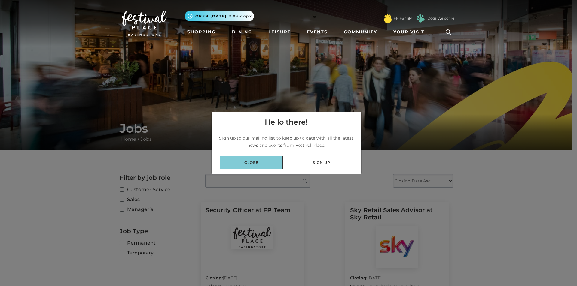  What do you see at coordinates (279, 32) in the screenshot?
I see `a: Leisure` at bounding box center [279, 32].